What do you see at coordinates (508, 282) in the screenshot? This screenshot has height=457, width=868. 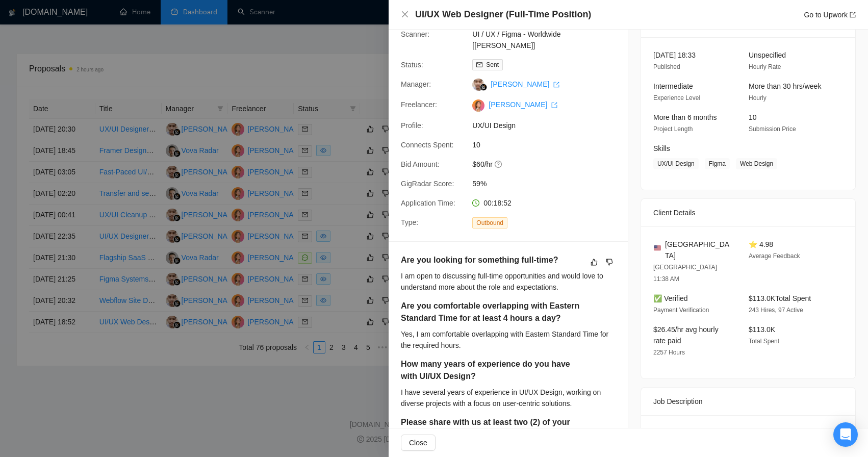 I see `div: I am open to discussing full-time opportunities and would love to understand more about the role ...` at bounding box center [508, 282].